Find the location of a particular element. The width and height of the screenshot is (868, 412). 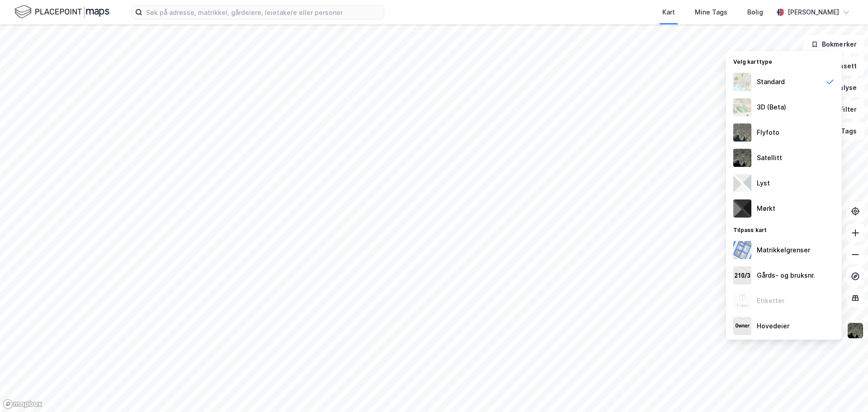

div: Bolig is located at coordinates (755, 12).